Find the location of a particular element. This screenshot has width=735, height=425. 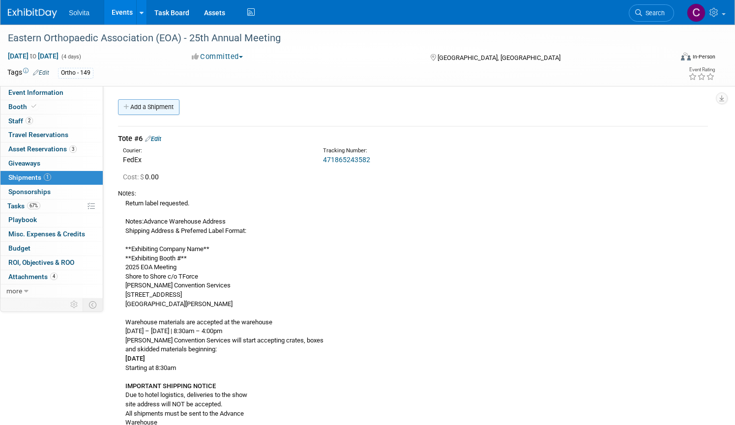

div: Eastern Orthopaedic Association (EOA) - 25th Annual Meeting is located at coordinates (330, 38).